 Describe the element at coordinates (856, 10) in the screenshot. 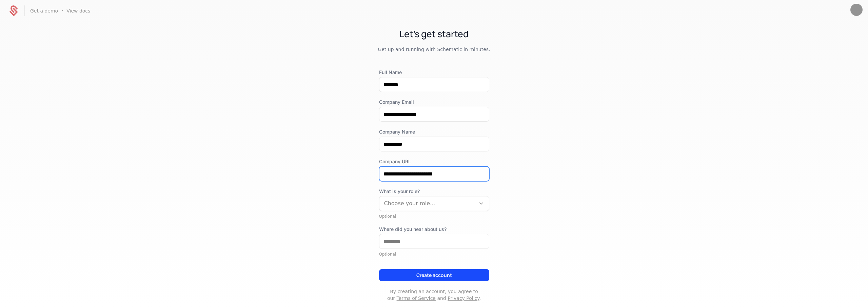

I see `img: Aye Cee` at that location.